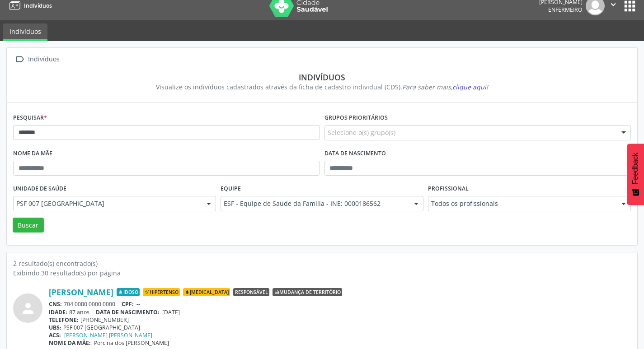 This screenshot has width=644, height=349. Describe the element at coordinates (40, 189) in the screenshot. I see `label: Unidade de saúde` at that location.